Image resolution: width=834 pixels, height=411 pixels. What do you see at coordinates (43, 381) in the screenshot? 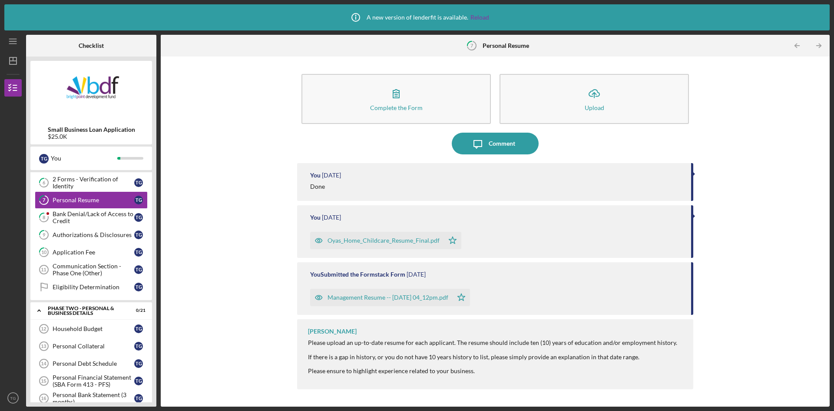
I see `tspan: 15` at bounding box center [43, 381].